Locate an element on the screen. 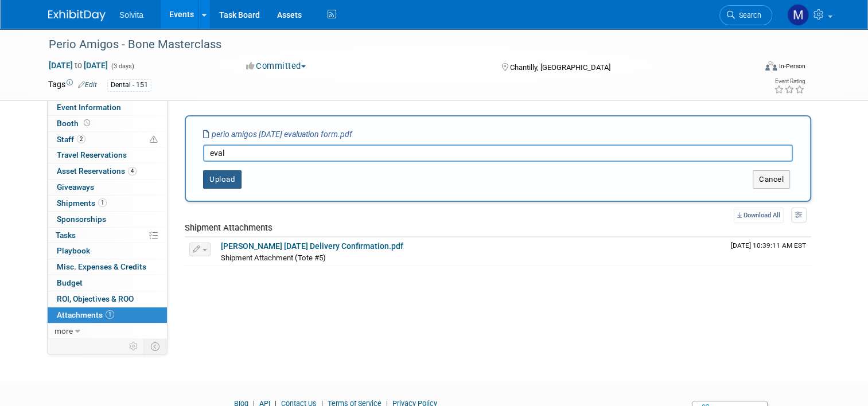 The image size is (868, 406). span: (3 days) is located at coordinates (122, 66).